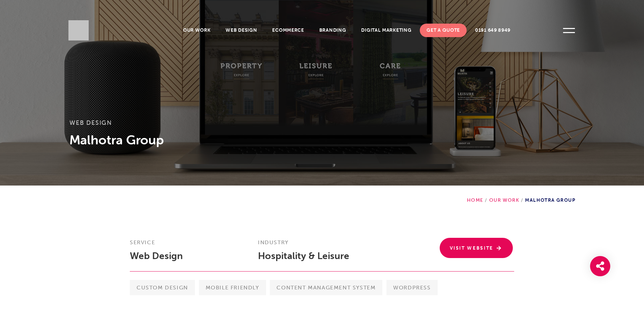 This screenshot has width=644, height=310. I want to click on a: Ecommerce, so click(288, 30).